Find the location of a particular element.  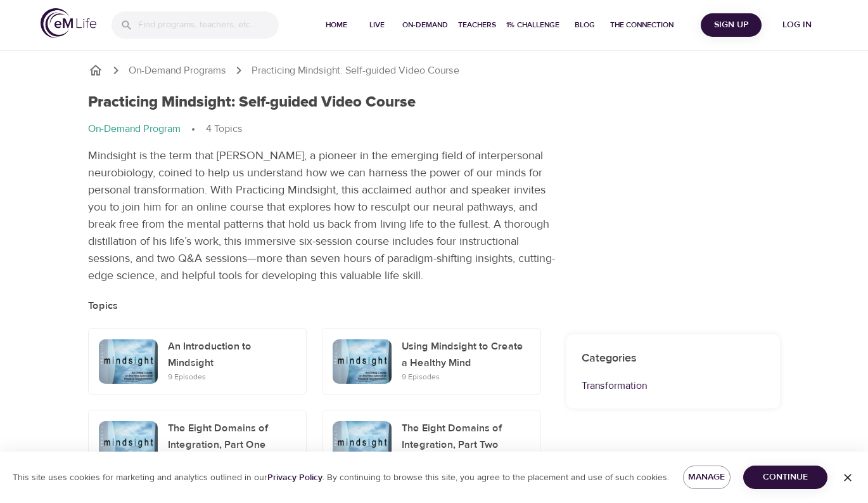

button: Continue is located at coordinates (785, 477).